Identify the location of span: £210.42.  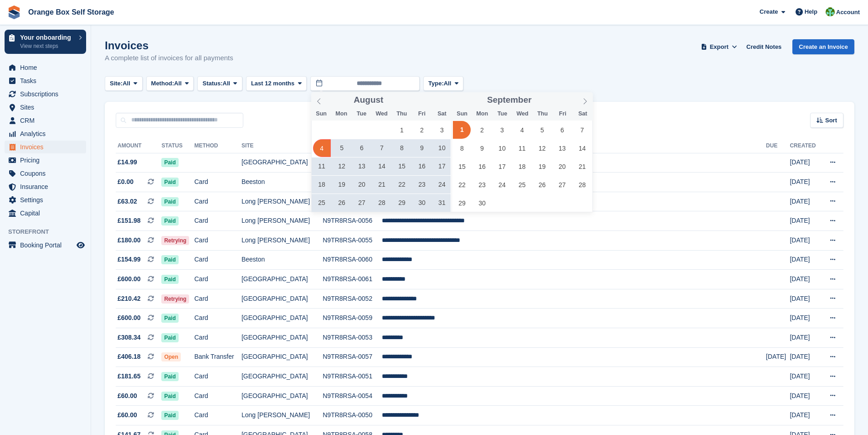
(129, 298).